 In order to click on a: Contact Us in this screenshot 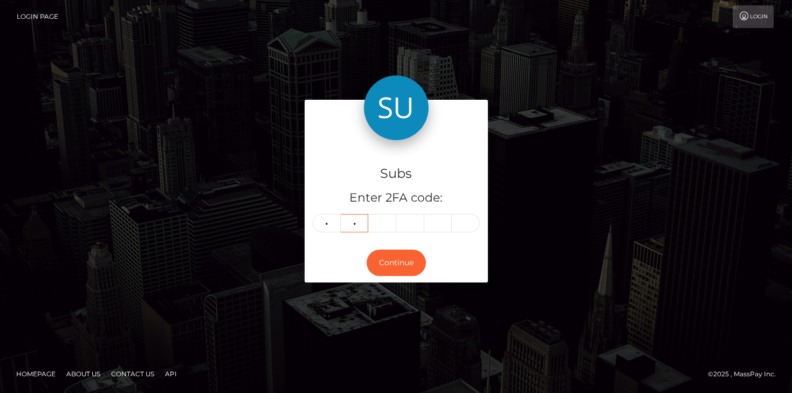, I will do `click(133, 374)`.